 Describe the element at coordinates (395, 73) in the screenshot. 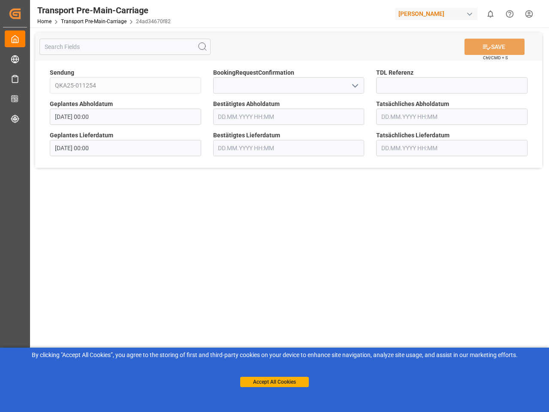

I see `span: TDL Referenz` at that location.